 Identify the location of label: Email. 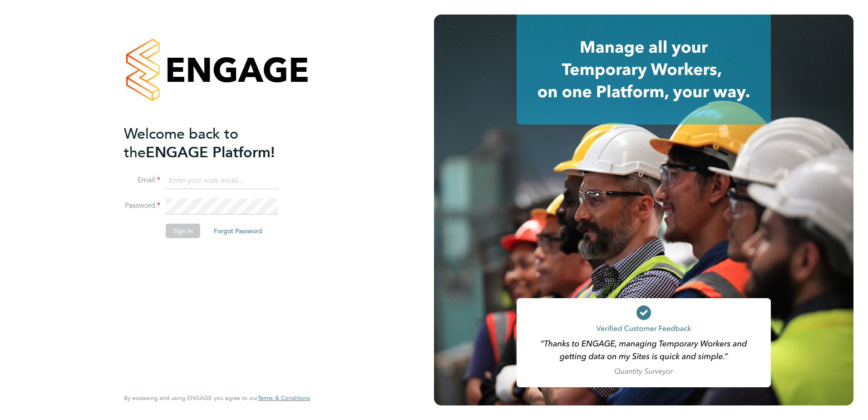
(142, 180).